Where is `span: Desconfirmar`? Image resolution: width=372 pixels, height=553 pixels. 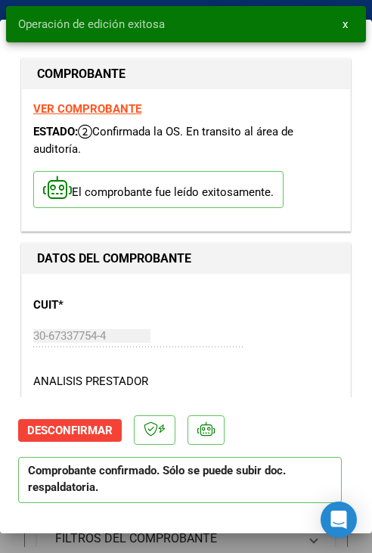 span: Desconfirmar is located at coordinates (70, 430).